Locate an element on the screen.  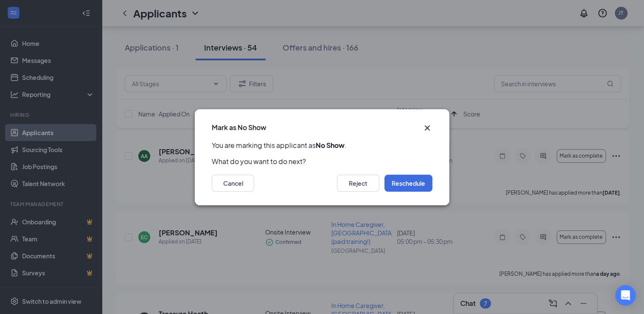
div: Open Intercom Messenger is located at coordinates (625, 295).